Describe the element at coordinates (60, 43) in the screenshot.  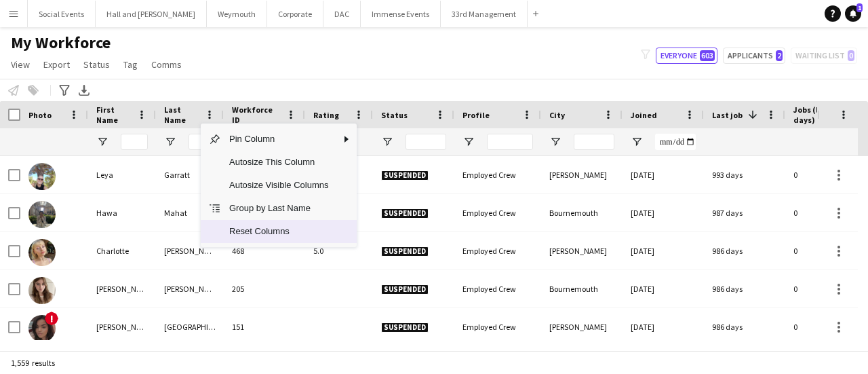
I see `span: My Workforce` at that location.